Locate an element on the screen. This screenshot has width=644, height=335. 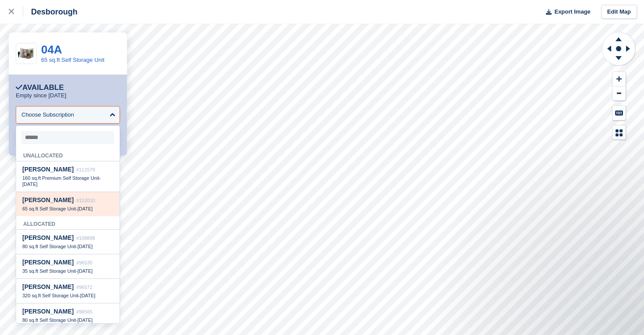
img: 64-sqft-unit.jpg is located at coordinates (26, 53).